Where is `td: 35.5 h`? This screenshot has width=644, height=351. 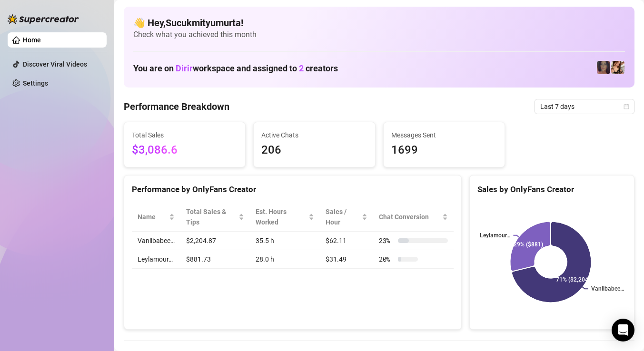
td: 35.5 h is located at coordinates (284, 241).